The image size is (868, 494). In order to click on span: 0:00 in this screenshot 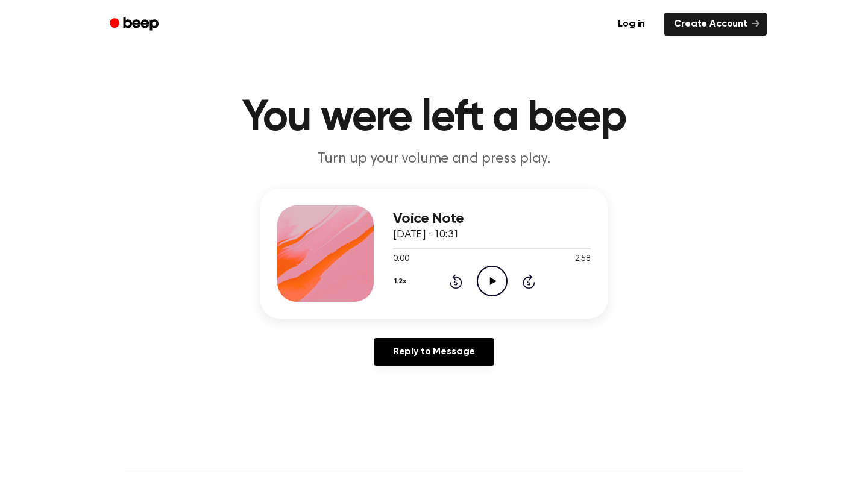, I will do `click(401, 259)`.